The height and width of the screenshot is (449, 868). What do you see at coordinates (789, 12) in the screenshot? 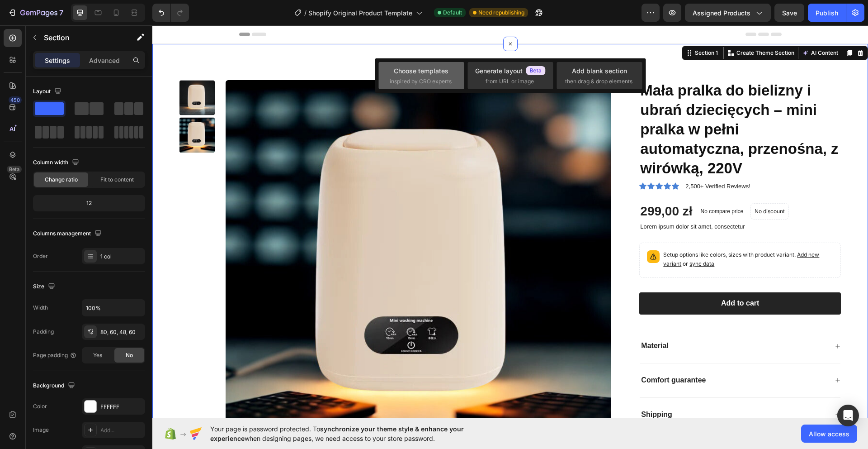
I see `button: Save` at bounding box center [789, 12].